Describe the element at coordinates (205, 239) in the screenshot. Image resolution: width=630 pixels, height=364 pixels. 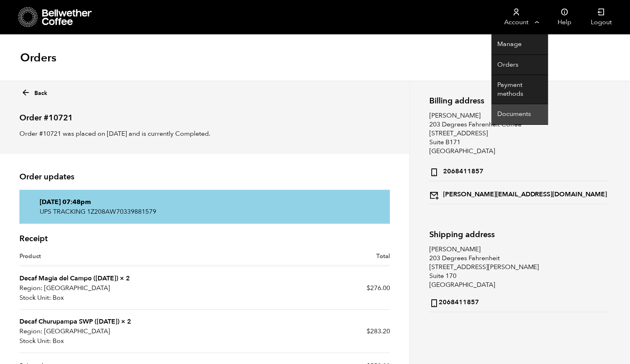
I see `h2: Receipt` at that location.